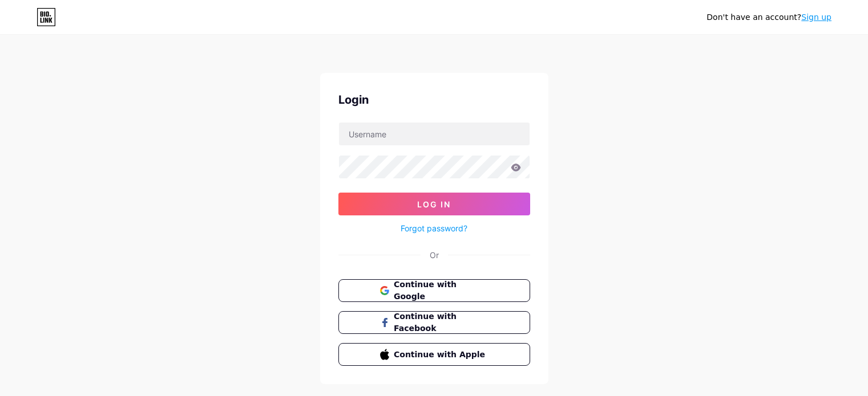 The height and width of the screenshot is (396, 868). Describe the element at coordinates (816, 17) in the screenshot. I see `a: Sign up` at that location.